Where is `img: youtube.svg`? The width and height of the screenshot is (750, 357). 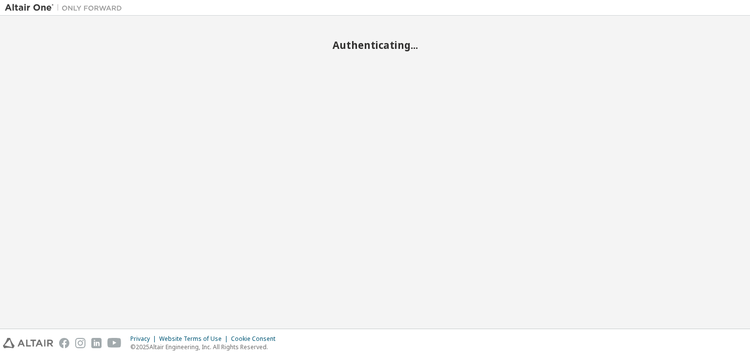
img: youtube.svg is located at coordinates (114, 342).